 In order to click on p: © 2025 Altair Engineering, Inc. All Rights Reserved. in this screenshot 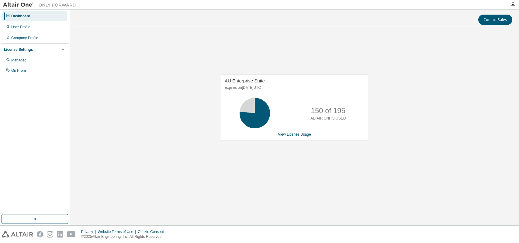, I will do `click(124, 236)`.